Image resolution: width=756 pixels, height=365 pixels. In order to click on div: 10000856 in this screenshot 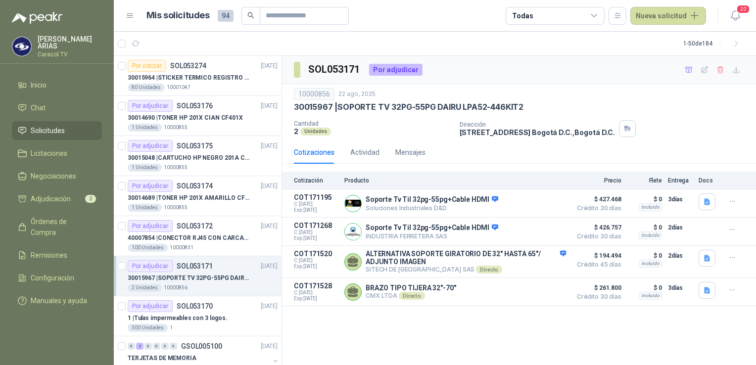, I will do `click(314, 94)`.